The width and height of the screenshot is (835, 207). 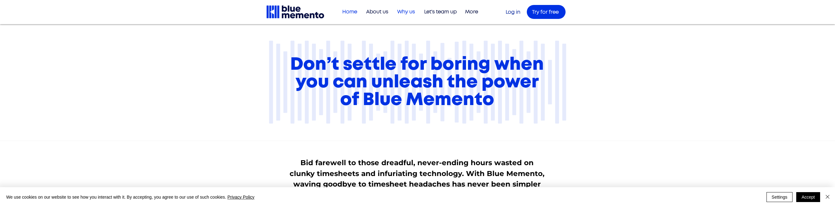 I want to click on p: Why us, so click(x=406, y=12).